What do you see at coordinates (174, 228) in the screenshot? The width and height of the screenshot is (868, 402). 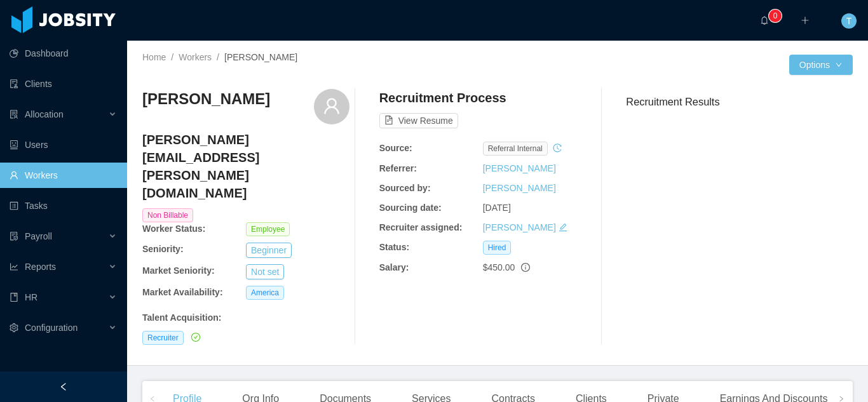 I see `b: Worker Status:` at bounding box center [174, 228].